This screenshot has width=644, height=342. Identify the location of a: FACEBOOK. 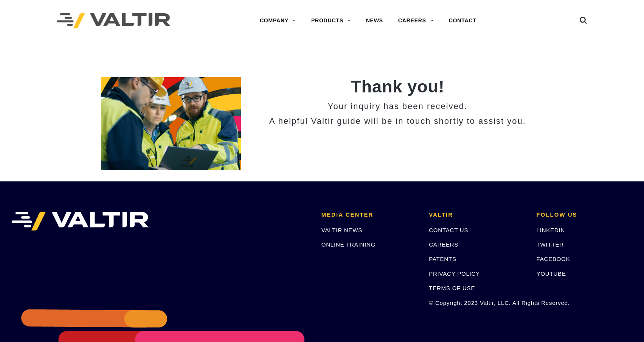
(553, 258).